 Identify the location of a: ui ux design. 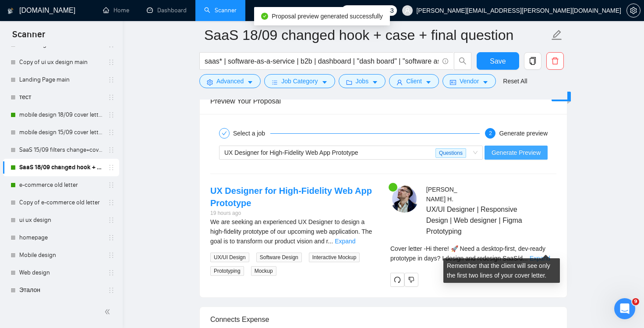
(61, 220).